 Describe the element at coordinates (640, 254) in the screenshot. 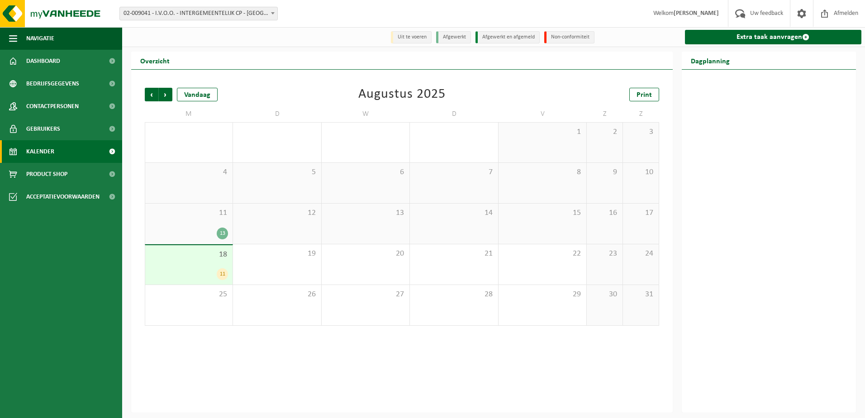

I see `span: 24` at that location.